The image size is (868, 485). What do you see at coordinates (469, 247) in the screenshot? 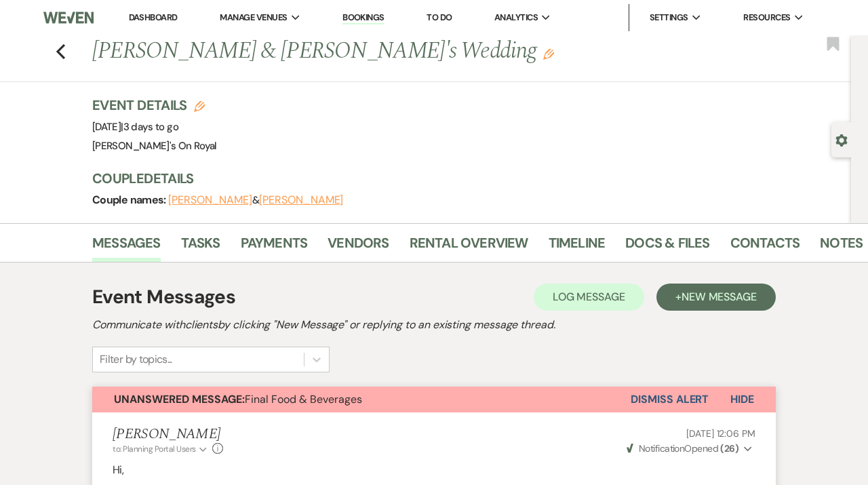
I see `a: Rental Overview` at bounding box center [469, 247].